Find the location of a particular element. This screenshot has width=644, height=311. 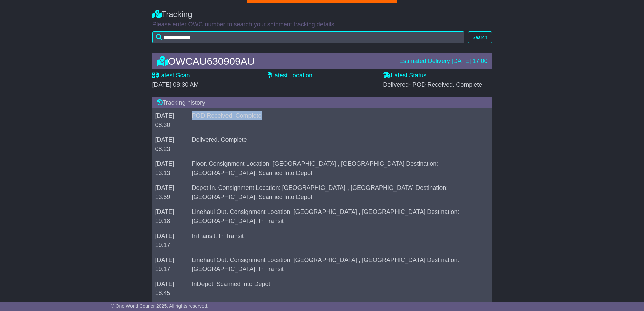

td: InTransit. In Transit is located at coordinates (337, 240).